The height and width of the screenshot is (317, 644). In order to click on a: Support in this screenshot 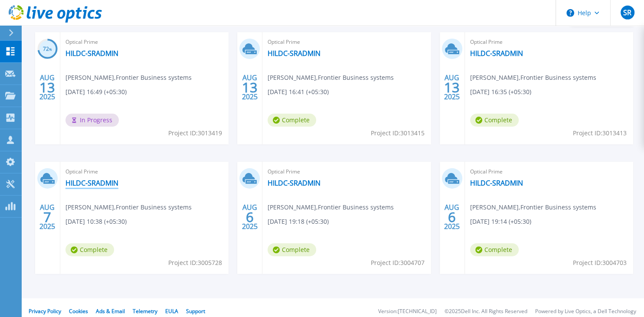, I will do `click(196, 311)`.